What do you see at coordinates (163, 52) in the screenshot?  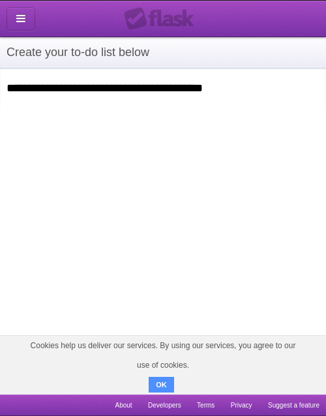 I see `h1: Create your to-do list below` at bounding box center [163, 52].